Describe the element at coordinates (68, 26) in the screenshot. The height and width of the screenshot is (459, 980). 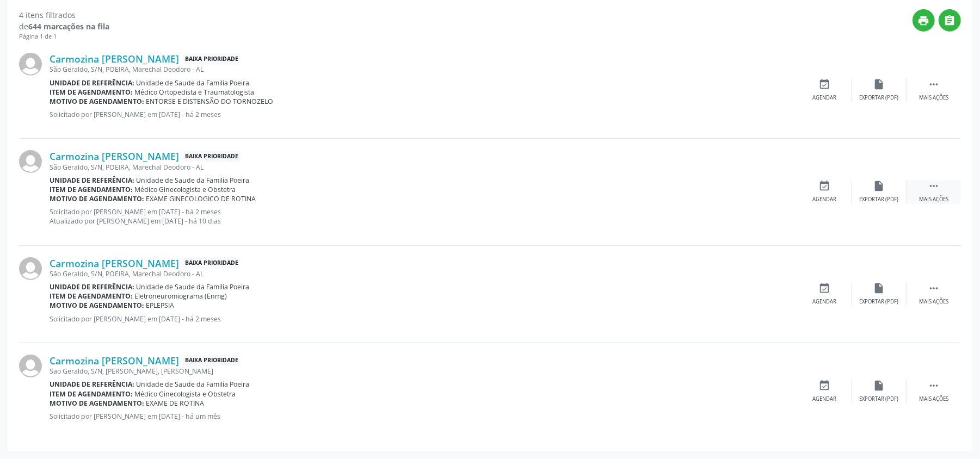
I see `strong: 644 marcações na fila` at that location.